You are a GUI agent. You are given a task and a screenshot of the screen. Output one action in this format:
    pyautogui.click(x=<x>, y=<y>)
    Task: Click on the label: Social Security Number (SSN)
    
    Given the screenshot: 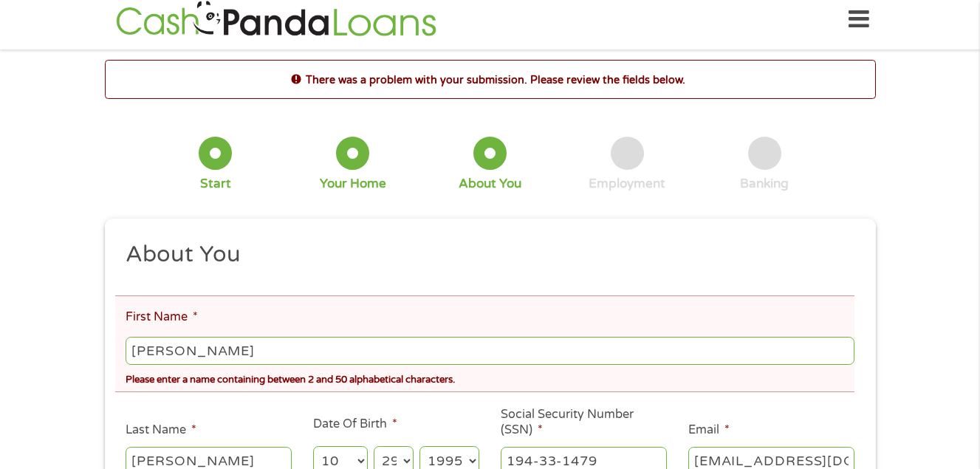 What is the action you would take?
    pyautogui.click(x=583, y=423)
    